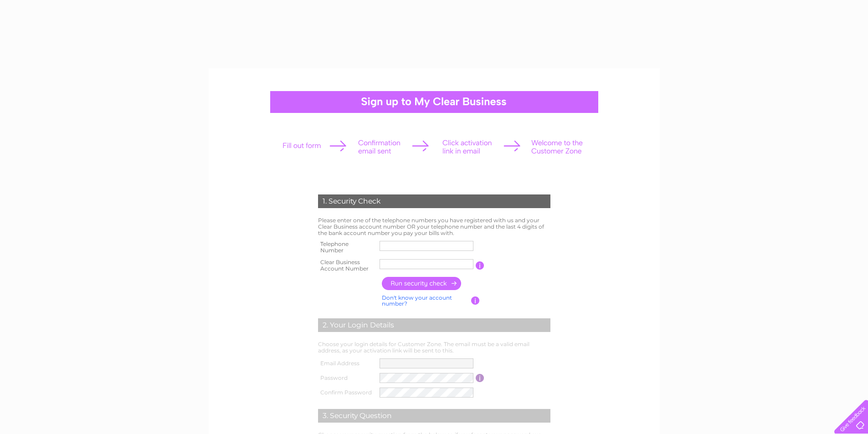 This screenshot has height=434, width=868. What do you see at coordinates (434, 348) in the screenshot?
I see `td: Choose your login details for Customer Zone. The email must be a valid email address, as your act...` at bounding box center [434, 348].